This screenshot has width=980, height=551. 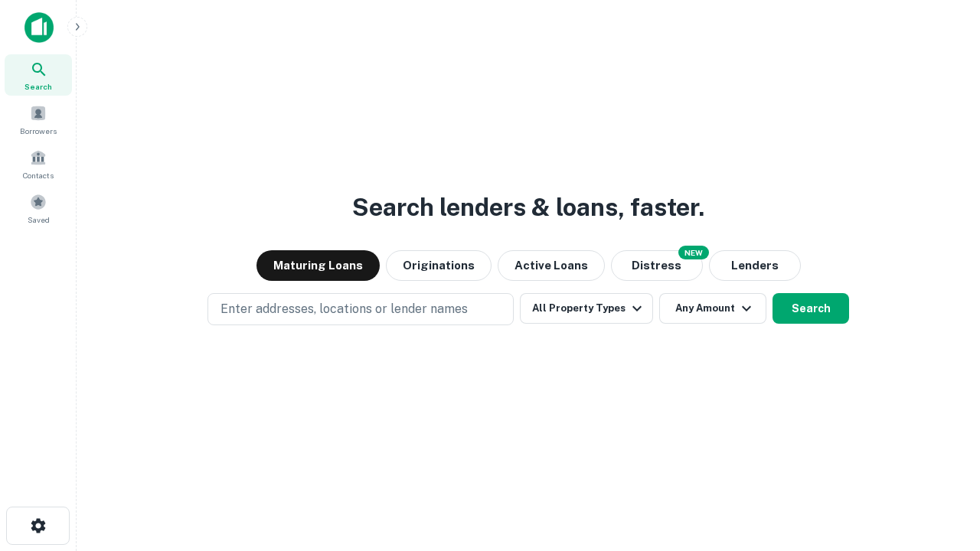 What do you see at coordinates (318, 265) in the screenshot?
I see `button: Maturing Loans` at bounding box center [318, 265].